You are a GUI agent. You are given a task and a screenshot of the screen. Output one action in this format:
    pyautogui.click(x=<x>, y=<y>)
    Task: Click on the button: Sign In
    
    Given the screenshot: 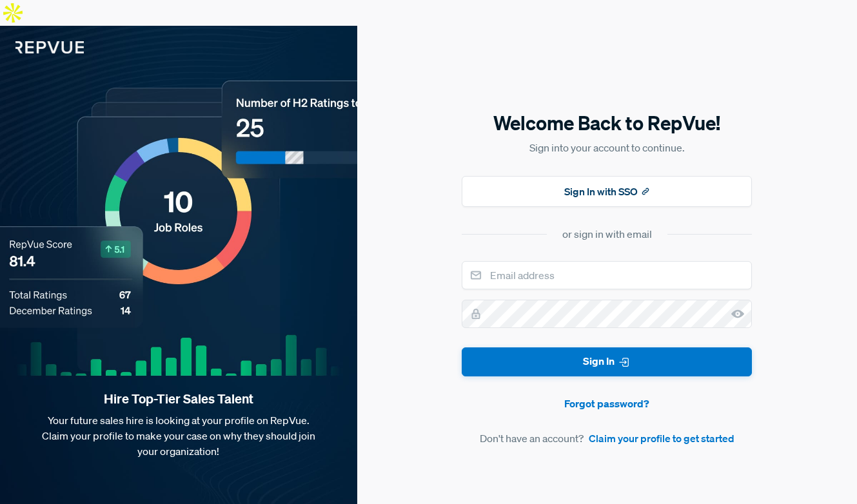 What is the action you would take?
    pyautogui.click(x=606, y=362)
    